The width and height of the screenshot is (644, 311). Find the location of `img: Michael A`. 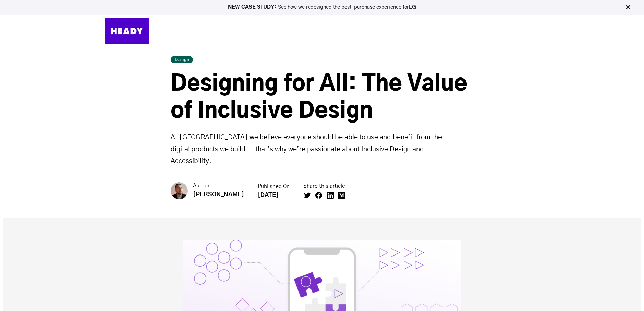

img: Michael A is located at coordinates (179, 191).